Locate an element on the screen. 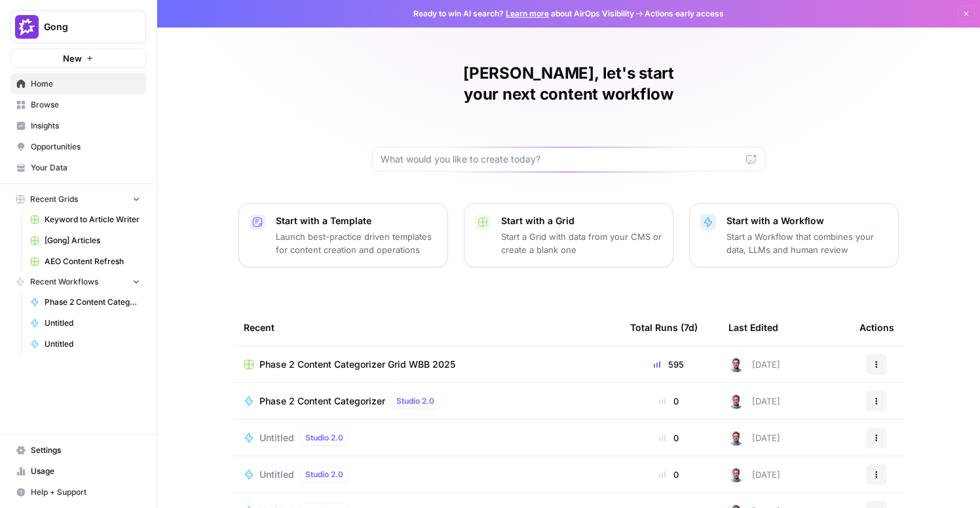 This screenshot has width=980, height=508. input: What would you like to create today? is located at coordinates (561, 159).